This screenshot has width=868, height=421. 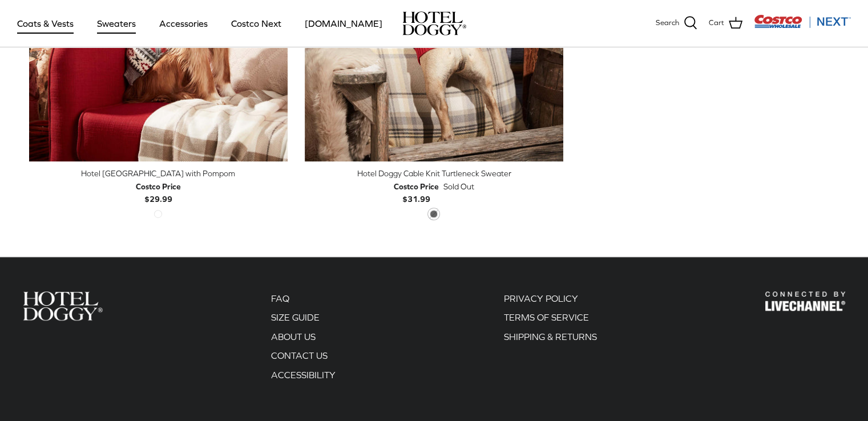 I want to click on a: Sweaters, so click(x=116, y=24).